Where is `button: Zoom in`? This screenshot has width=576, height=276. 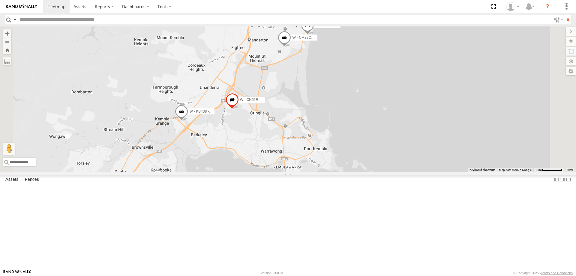
button: Zoom in is located at coordinates (7, 33).